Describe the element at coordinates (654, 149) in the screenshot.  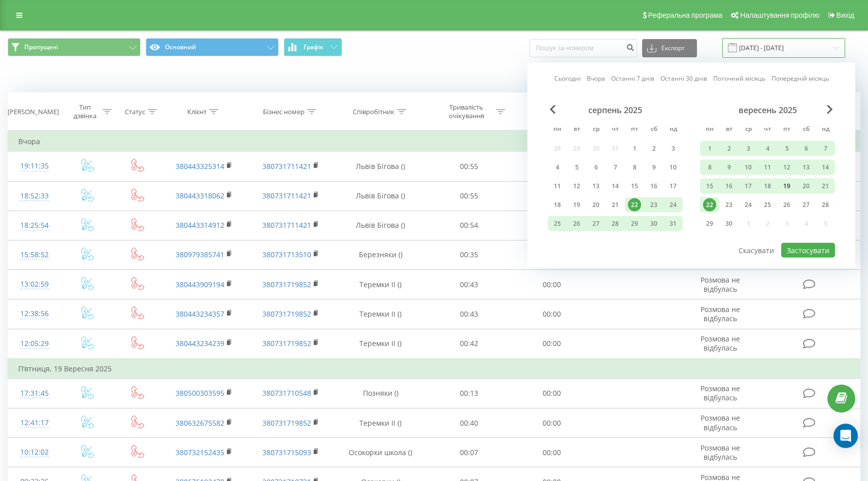
I see `div: сб 2 серп 2025 р.` at that location.